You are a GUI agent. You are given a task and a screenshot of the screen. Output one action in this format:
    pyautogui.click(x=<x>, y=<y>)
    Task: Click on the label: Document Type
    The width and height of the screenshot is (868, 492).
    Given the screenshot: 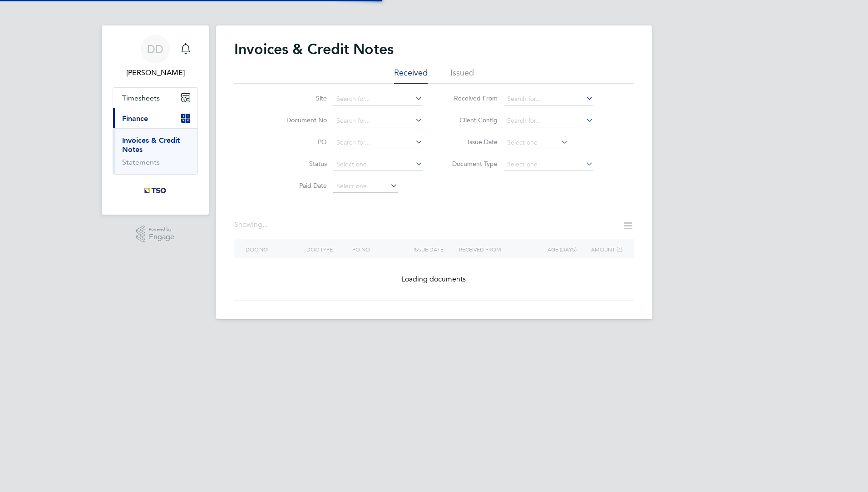 What is the action you would take?
    pyautogui.click(x=471, y=163)
    